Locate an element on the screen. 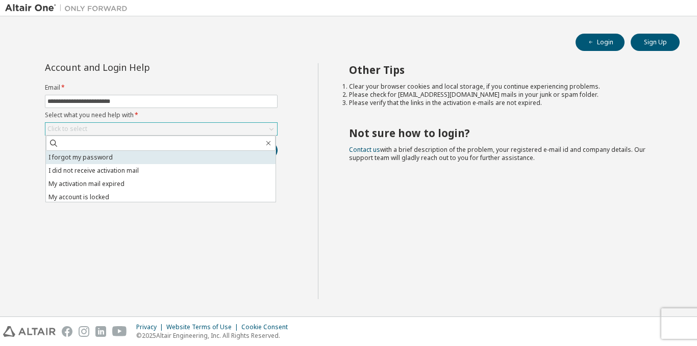  img: Altair One is located at coordinates (69, 8).